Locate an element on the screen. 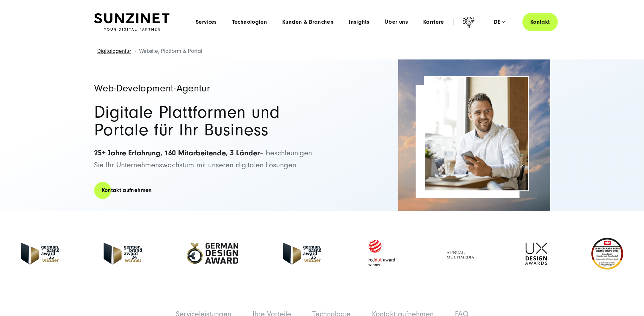 Image resolution: width=644 pixels, height=316 pixels. h2: Digitale Plattformen und Portale für Ihr Business is located at coordinates (205, 121).